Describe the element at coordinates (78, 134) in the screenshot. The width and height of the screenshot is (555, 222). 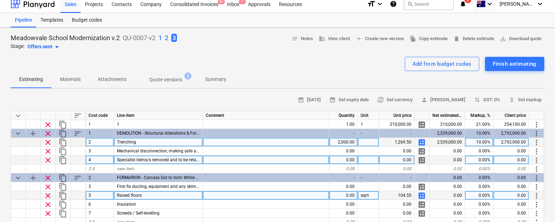
I see `span: Sort rows within category` at that location.